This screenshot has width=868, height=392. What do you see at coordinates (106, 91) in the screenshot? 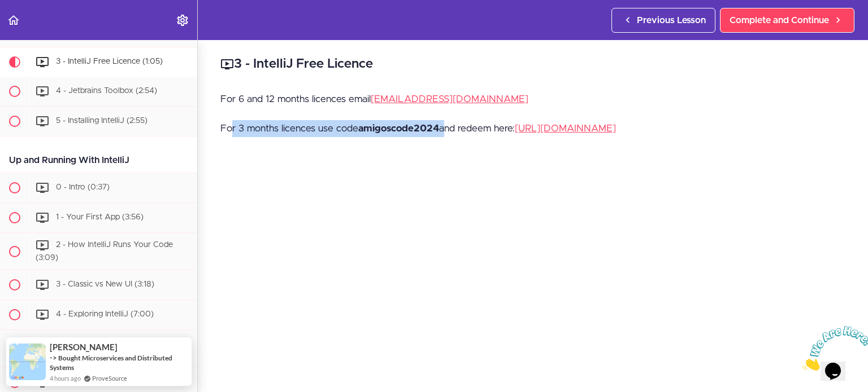
I see `span: 4 - Jetbrains Toolbox (2:54)` at bounding box center [106, 91].